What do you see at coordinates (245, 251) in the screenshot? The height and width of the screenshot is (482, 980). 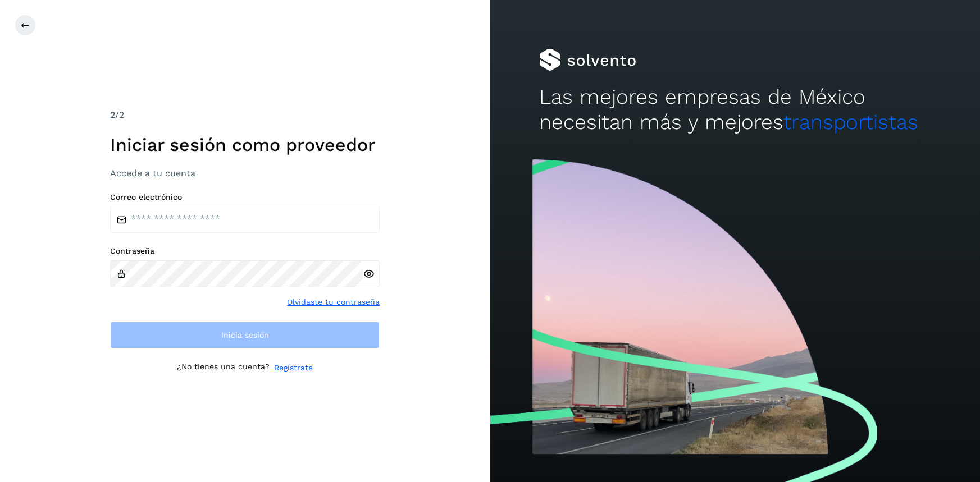 I see `label: Contraseña` at bounding box center [245, 251].